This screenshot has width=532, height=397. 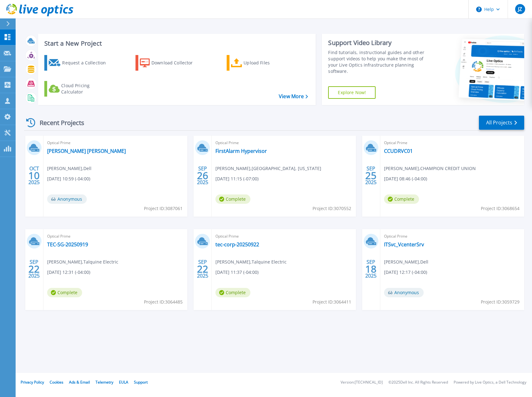 What do you see at coordinates (241, 151) in the screenshot?
I see `a: FirstAlarm Hypervisor` at bounding box center [241, 151].